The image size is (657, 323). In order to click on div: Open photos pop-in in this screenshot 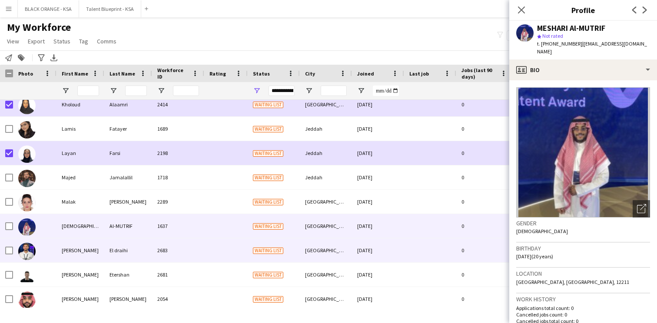, I will do `click(641, 209)`.